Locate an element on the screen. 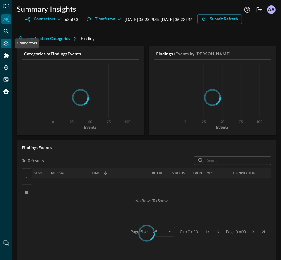 This screenshot has width=281, height=260. button: Timeframe is located at coordinates (104, 19).